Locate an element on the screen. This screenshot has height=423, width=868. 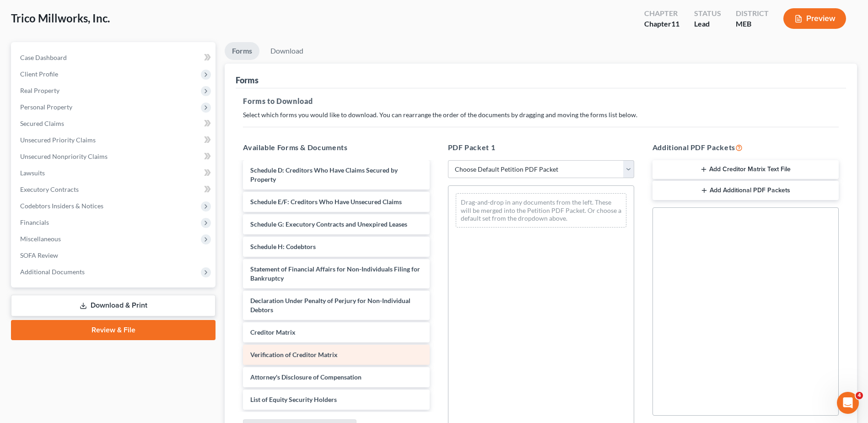
div: District is located at coordinates (752, 13).